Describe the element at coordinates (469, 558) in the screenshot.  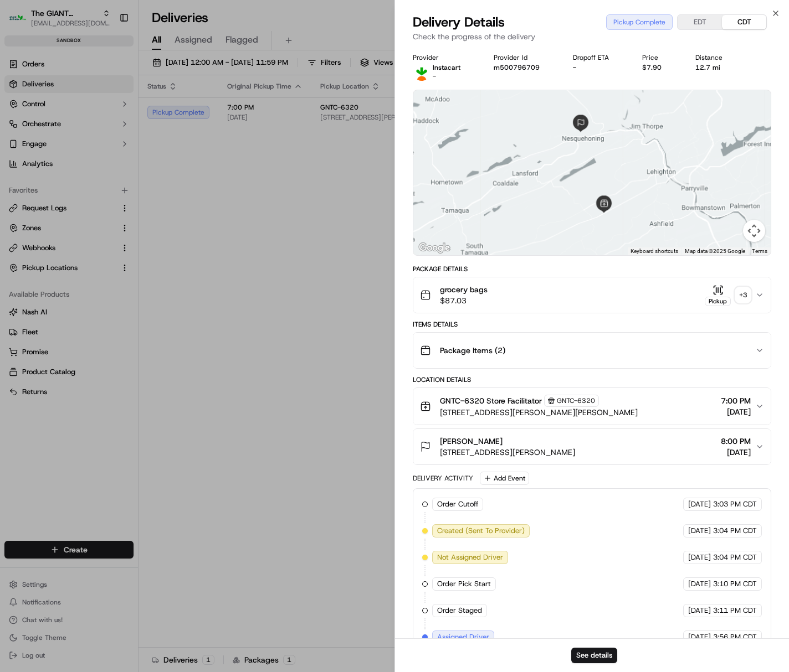
I see `span: Not Assigned Driver` at that location.